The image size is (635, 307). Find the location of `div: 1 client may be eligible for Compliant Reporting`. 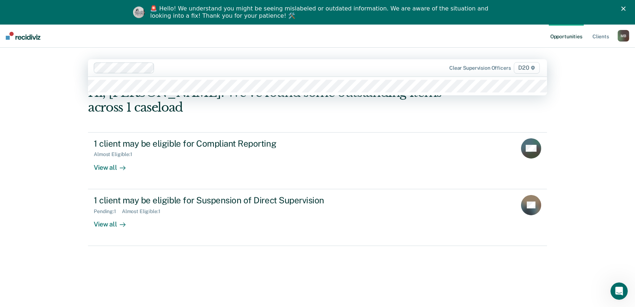

div: 1 client may be eligible for Compliant Reporting is located at coordinates (220, 143).